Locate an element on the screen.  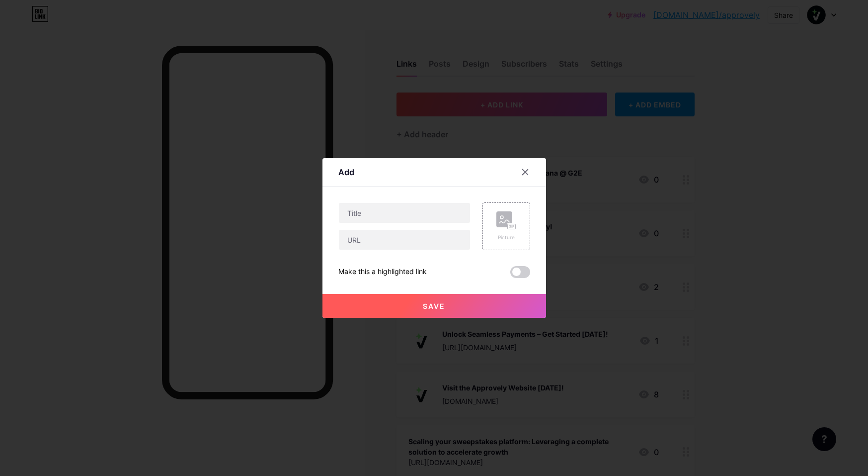
span: Save is located at coordinates (434, 306).